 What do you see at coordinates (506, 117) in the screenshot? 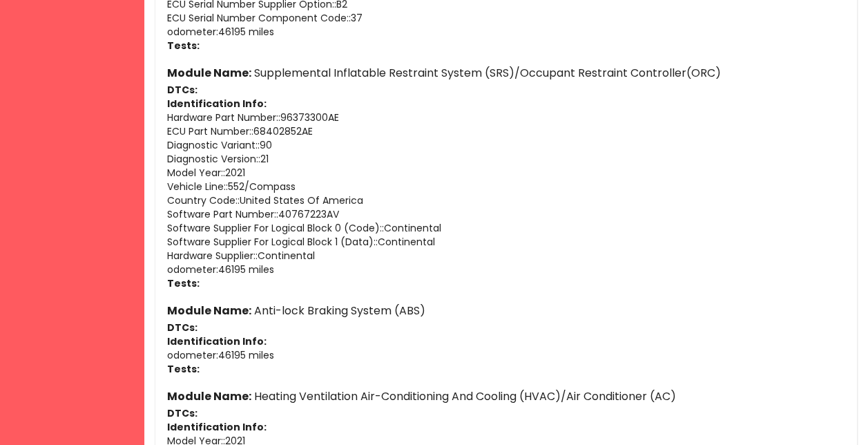
I see `p: Hardware Part Number: : 96373300AE` at bounding box center [506, 117].